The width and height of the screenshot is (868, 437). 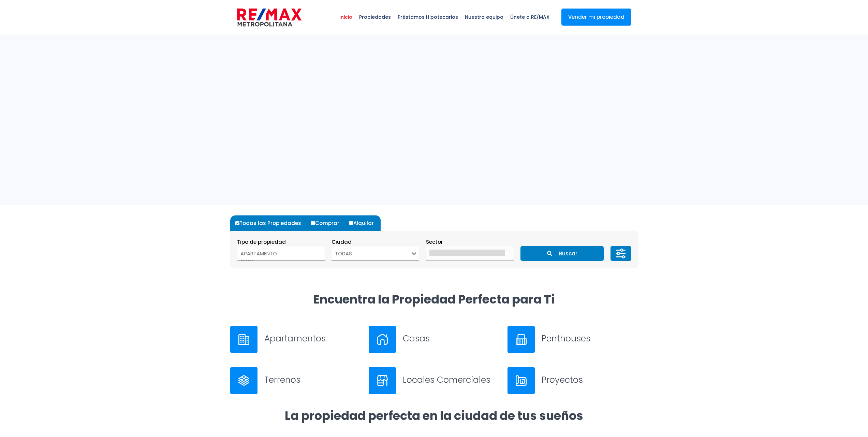 What do you see at coordinates (530, 17) in the screenshot?
I see `span: Únete a RE/MAX` at bounding box center [530, 17].